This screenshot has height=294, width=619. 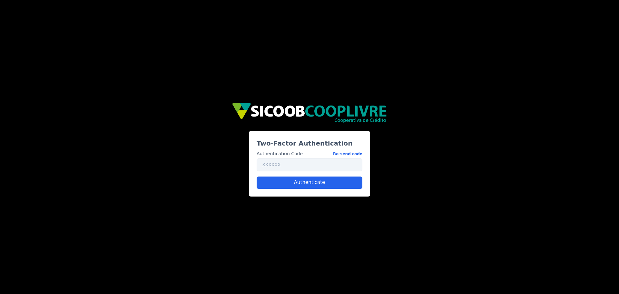 What do you see at coordinates (310, 165) in the screenshot?
I see `input: XXXXXX` at bounding box center [310, 165].